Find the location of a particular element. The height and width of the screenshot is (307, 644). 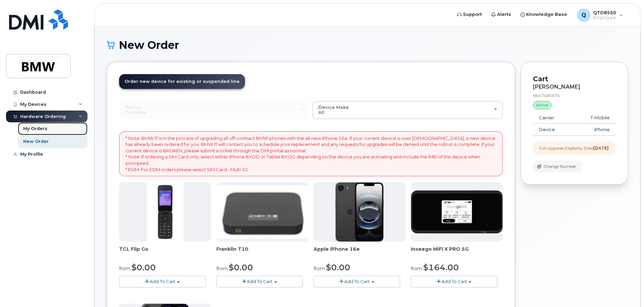

span: Apple iPhone 16e is located at coordinates (359, 252).